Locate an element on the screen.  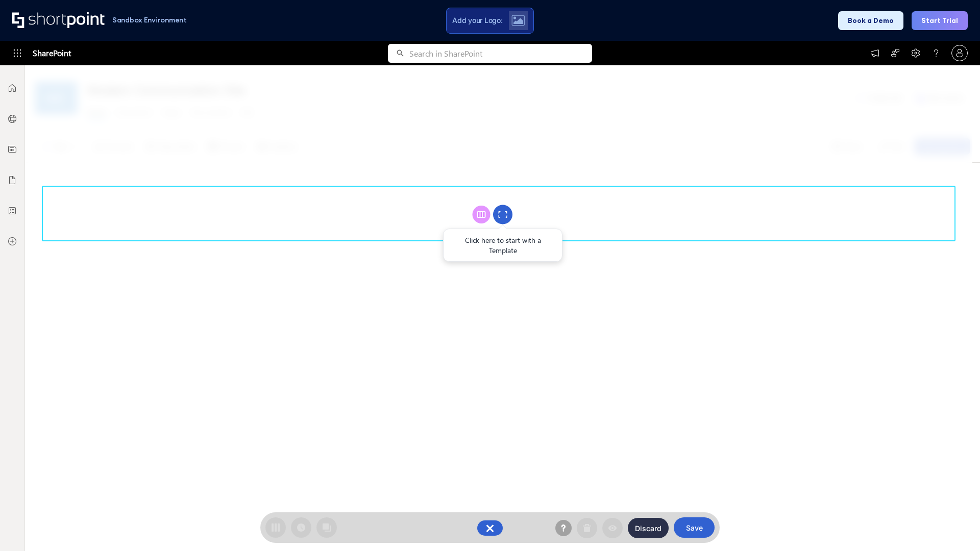
div: Chat Widget is located at coordinates (954, 526).